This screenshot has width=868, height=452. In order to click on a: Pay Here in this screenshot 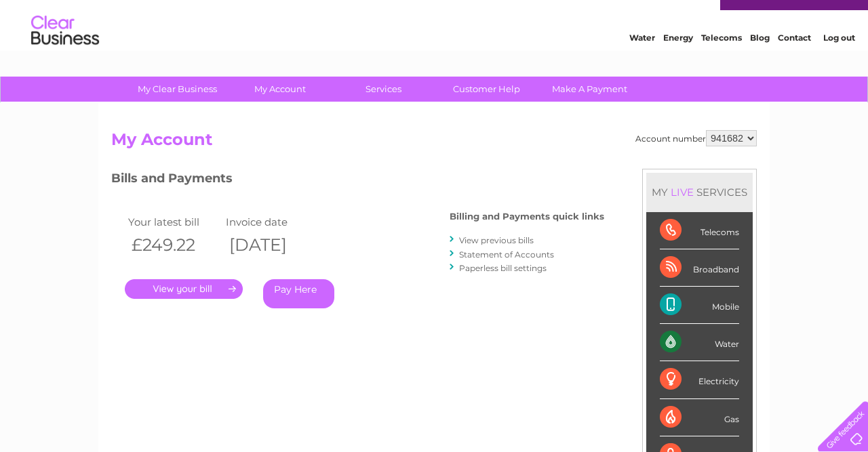, I will do `click(298, 293)`.